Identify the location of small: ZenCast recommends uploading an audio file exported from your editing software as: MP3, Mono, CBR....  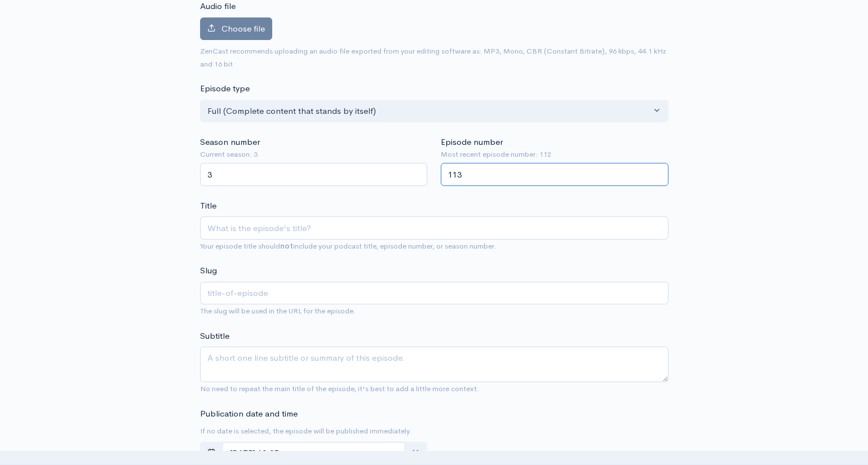
(433, 58).